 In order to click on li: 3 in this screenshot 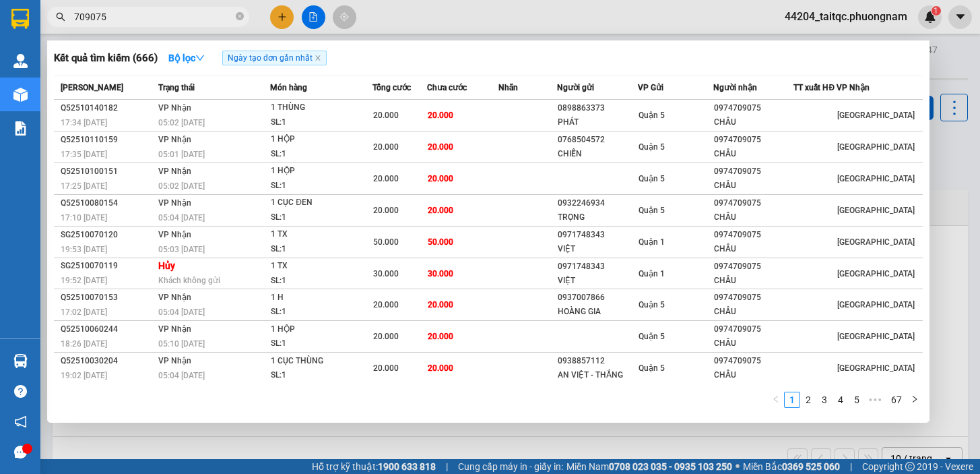, I will do `click(825, 399)`.